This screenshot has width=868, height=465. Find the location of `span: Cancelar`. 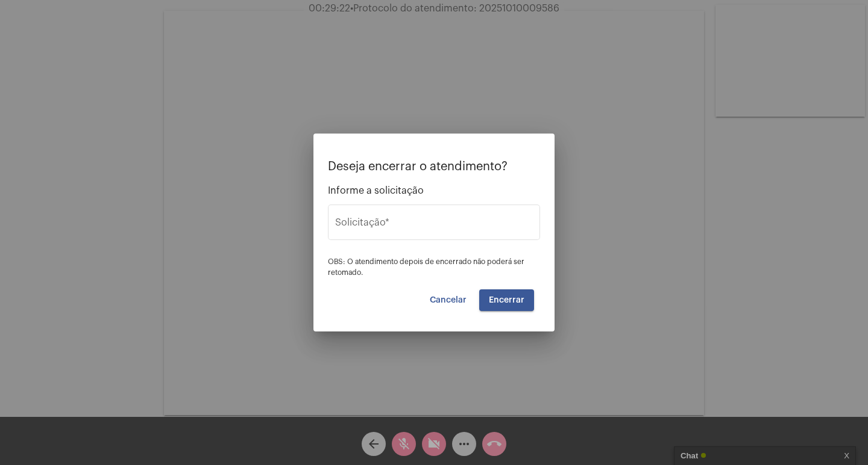

span: Cancelar is located at coordinates (447, 300).